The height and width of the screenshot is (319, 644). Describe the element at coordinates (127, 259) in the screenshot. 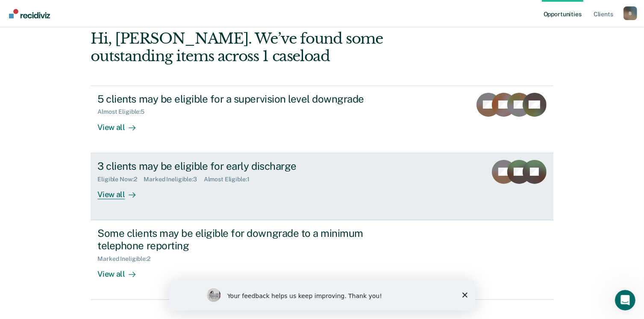

I see `div: Marked Ineligible : 2` at that location.